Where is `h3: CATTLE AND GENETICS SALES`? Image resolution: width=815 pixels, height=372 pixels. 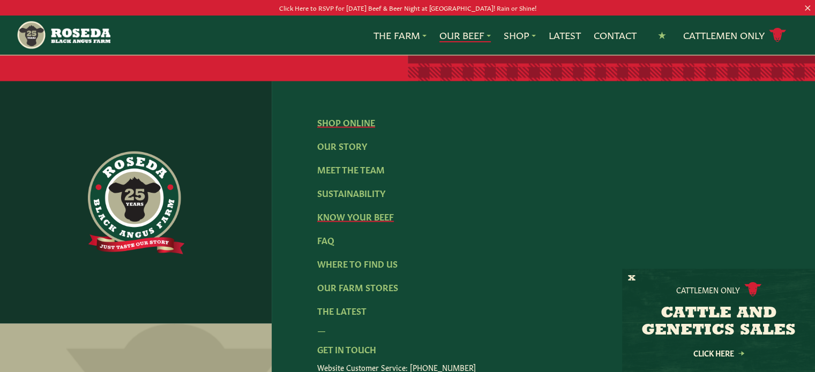 h3: CATTLE AND GENETICS SALES is located at coordinates (718, 323).